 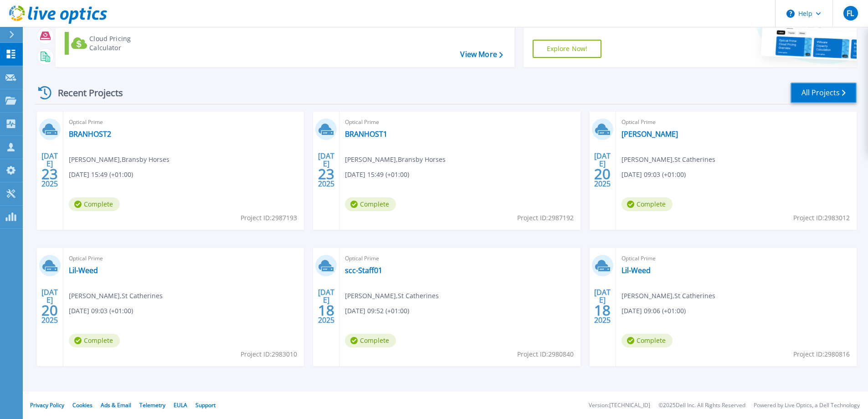 What do you see at coordinates (567, 49) in the screenshot?
I see `a: Explore Now!` at bounding box center [567, 49].